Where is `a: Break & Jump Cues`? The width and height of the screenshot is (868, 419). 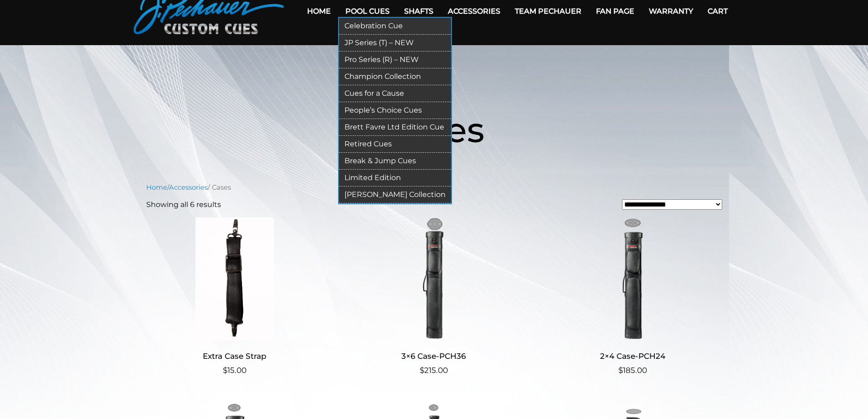
a: Break & Jump Cues is located at coordinates (396, 161).